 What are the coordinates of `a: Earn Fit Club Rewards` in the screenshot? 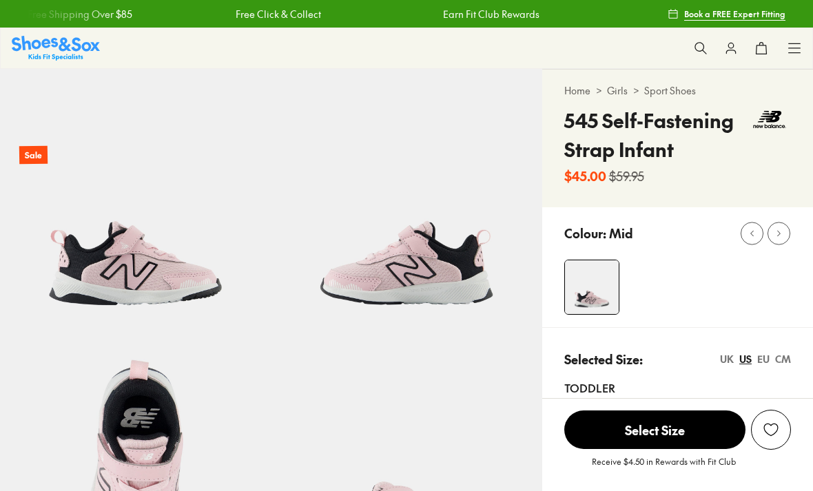 It's located at (491, 14).